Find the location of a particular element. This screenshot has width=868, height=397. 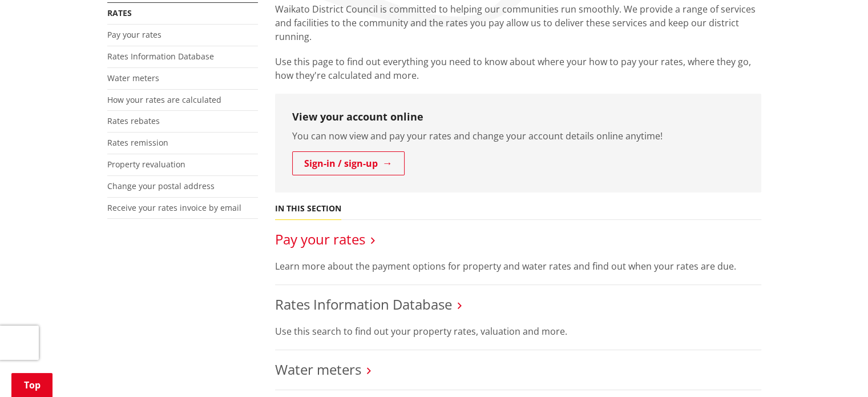

a: Rates is located at coordinates (119, 13).